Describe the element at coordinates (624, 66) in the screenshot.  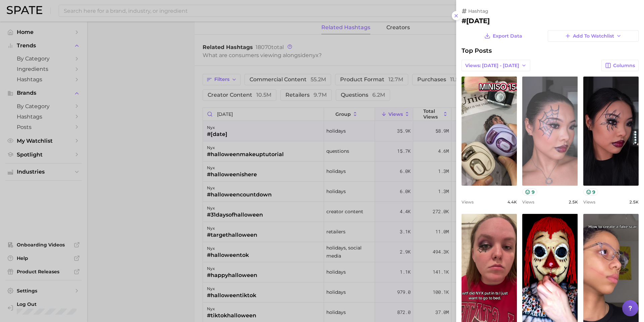
I see `span: Columns` at that location.